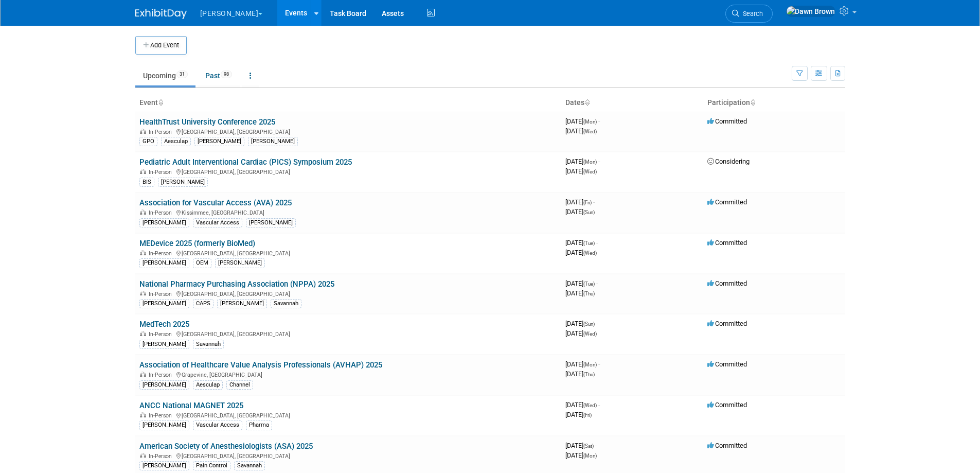 The width and height of the screenshot is (980, 473). What do you see at coordinates (182, 74) in the screenshot?
I see `span: 31` at bounding box center [182, 74].